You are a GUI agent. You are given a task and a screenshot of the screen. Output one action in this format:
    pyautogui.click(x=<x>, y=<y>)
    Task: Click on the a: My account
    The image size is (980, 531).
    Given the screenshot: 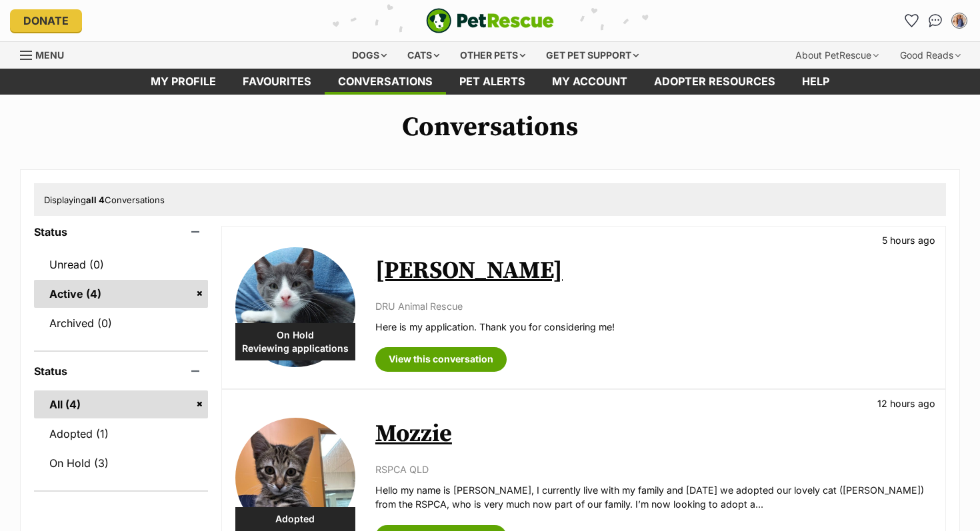 What is the action you would take?
    pyautogui.click(x=589, y=81)
    